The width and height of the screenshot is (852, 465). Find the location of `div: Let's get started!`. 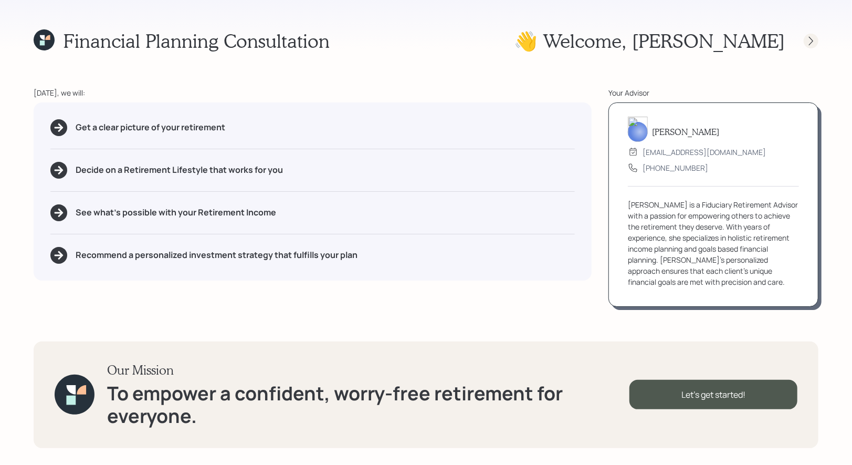

div: Let's get started! is located at coordinates (714, 394).